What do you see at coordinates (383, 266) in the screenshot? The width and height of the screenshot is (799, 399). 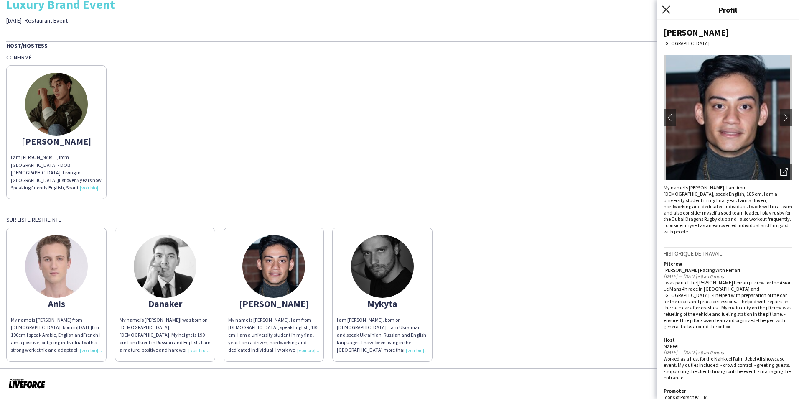 I see `img: thumb-624cad2448fdd.jpg` at bounding box center [383, 266].